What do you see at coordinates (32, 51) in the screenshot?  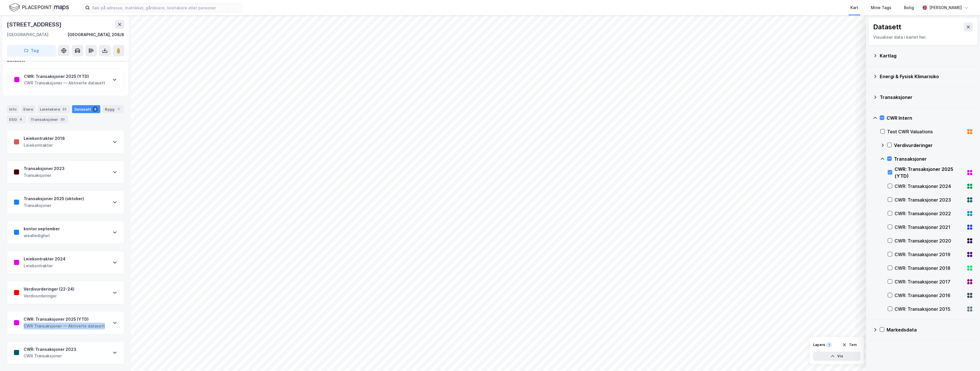 I see `button: Tag` at bounding box center [32, 51].